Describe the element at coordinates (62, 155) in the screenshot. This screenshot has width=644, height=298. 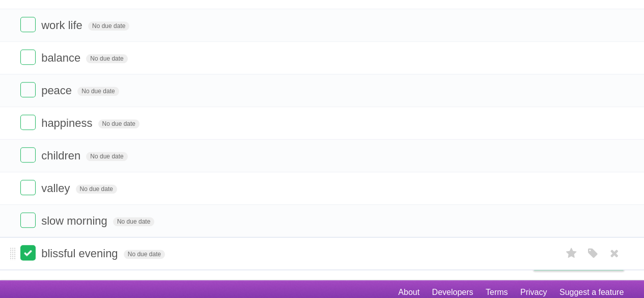
I see `span: children` at that location.